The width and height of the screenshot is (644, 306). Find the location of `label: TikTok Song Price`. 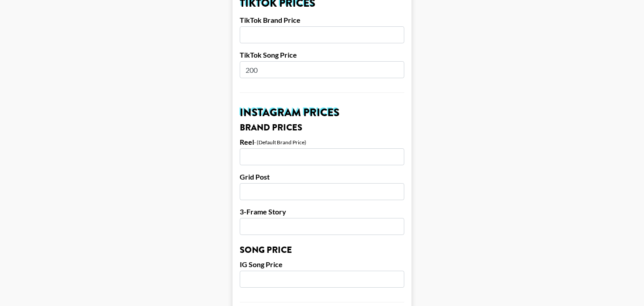

label: TikTok Song Price is located at coordinates (322, 55).